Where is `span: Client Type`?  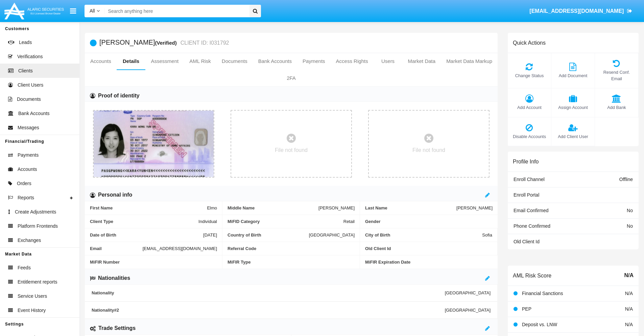 span: Client Type is located at coordinates (144, 221).